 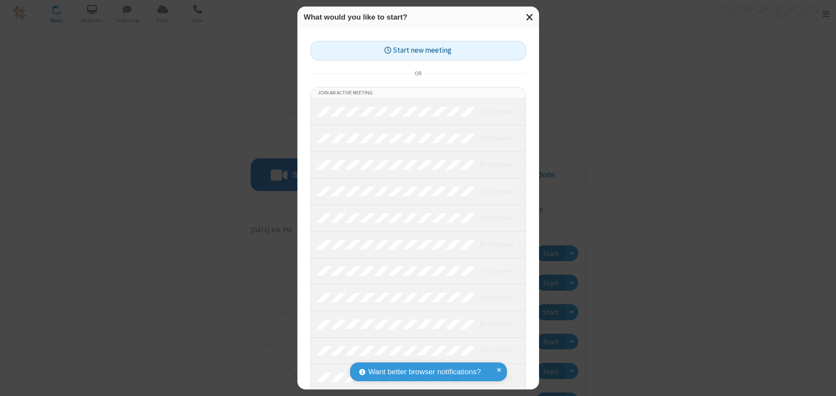 I want to click on span: Want better browser notifications?, so click(x=425, y=372).